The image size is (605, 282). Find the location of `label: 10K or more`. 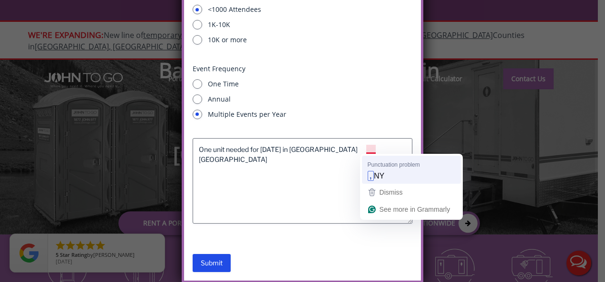

label: 10K or more is located at coordinates (310, 40).